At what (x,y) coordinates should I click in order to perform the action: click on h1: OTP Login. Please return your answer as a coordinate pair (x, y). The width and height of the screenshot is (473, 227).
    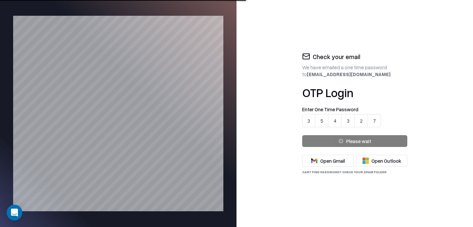
    Looking at the image, I should click on (354, 93).